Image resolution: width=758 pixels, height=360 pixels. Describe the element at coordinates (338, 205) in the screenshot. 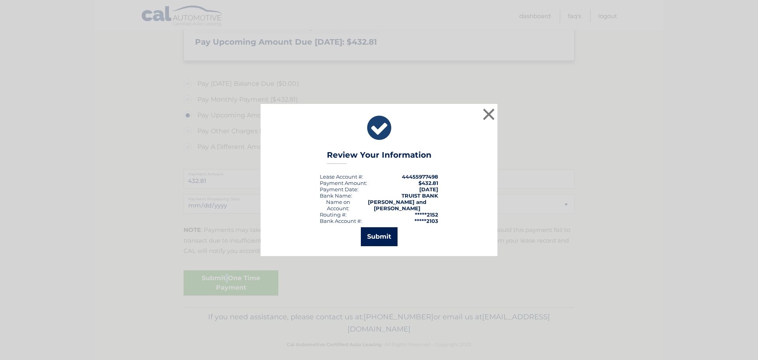

I see `div: Name on Account:` at that location.